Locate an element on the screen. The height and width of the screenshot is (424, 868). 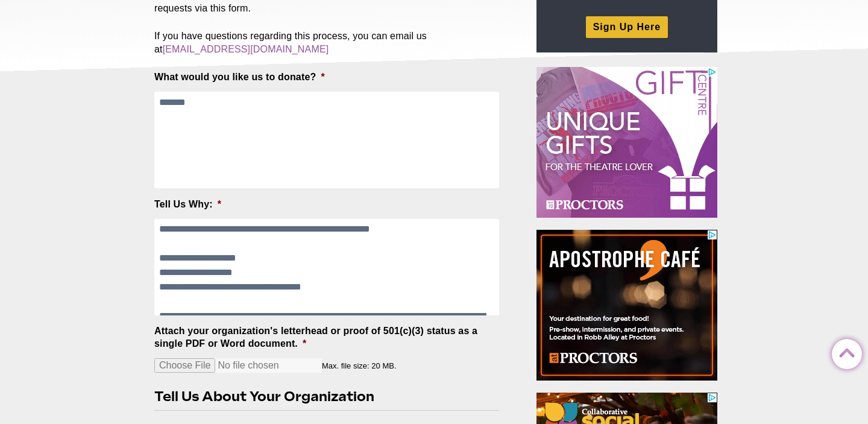
a: Back to Top is located at coordinates (844, 352).